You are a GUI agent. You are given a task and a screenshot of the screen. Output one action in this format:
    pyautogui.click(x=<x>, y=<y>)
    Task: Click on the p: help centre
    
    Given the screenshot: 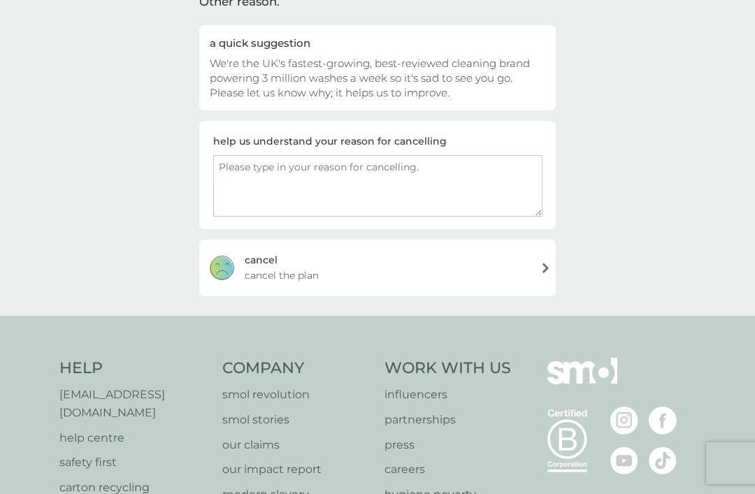 What is the action you would take?
    pyautogui.click(x=134, y=438)
    